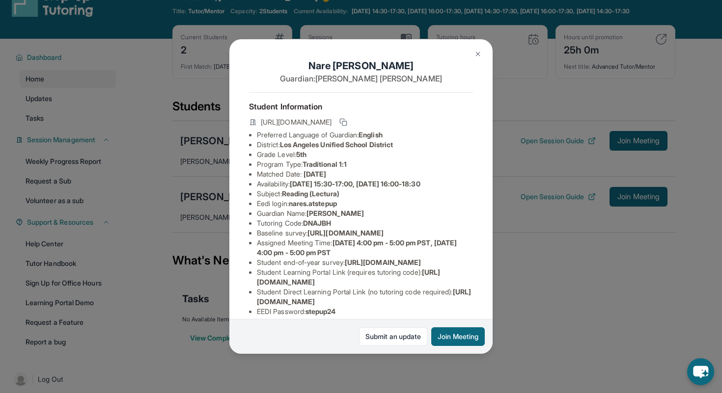  I want to click on li: Student Direct Learning Portal Link (no tutoring code required) :, so click(365, 297).